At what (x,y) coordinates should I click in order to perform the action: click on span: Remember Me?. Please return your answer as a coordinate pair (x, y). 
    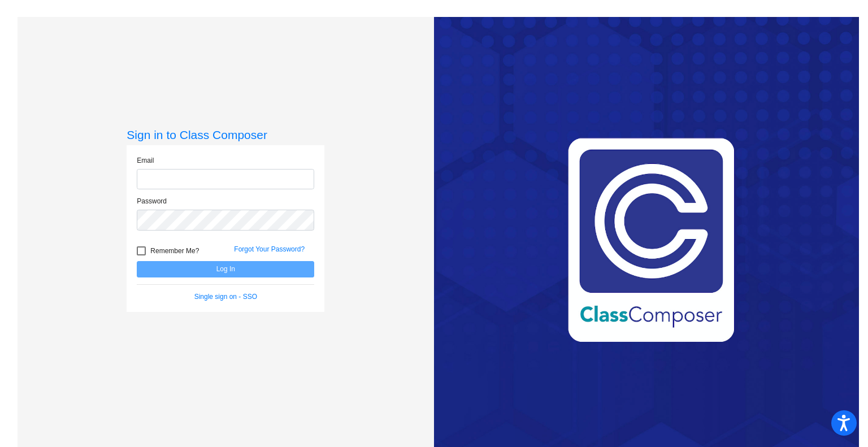
    Looking at the image, I should click on (175, 251).